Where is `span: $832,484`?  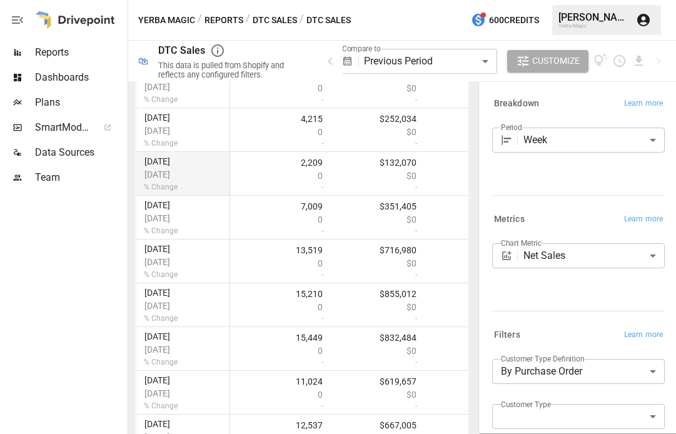 span: $832,484 is located at coordinates (378, 338).